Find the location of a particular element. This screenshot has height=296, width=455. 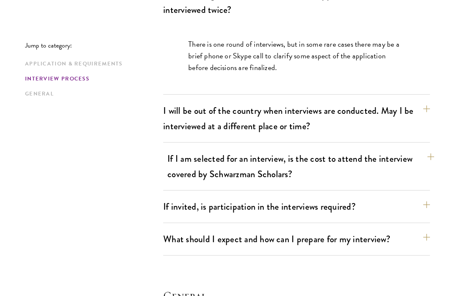

button: If invited, is participation in the interviews required? is located at coordinates (296, 207).